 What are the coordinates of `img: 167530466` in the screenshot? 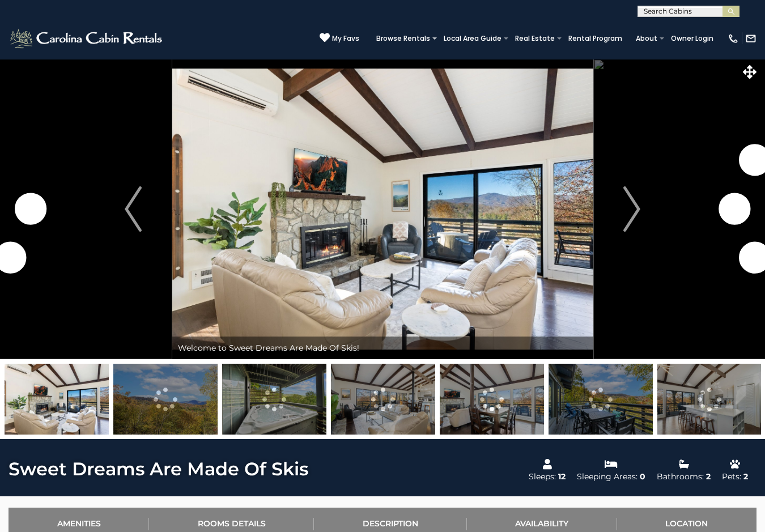 It's located at (492, 399).